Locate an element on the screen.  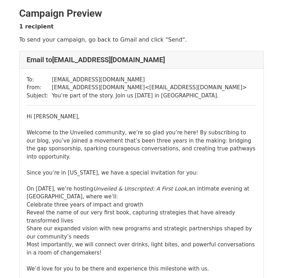
li: Reveal the name of our very first book, capturing strategies that have already transformed lives is located at coordinates (142, 216).